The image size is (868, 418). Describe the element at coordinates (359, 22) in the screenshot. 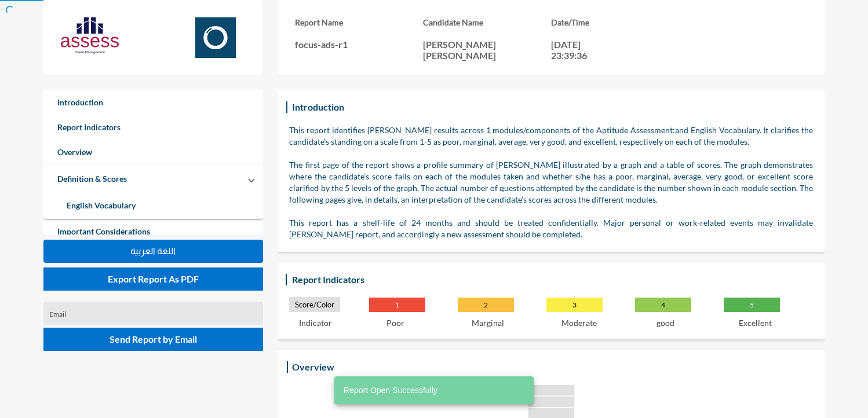

I see `h3: Report Name` at that location.